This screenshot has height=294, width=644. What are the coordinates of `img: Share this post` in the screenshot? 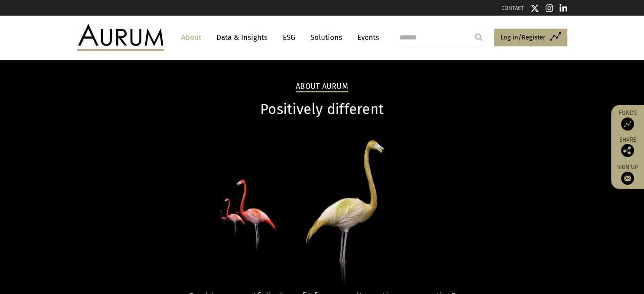 It's located at (627, 151).